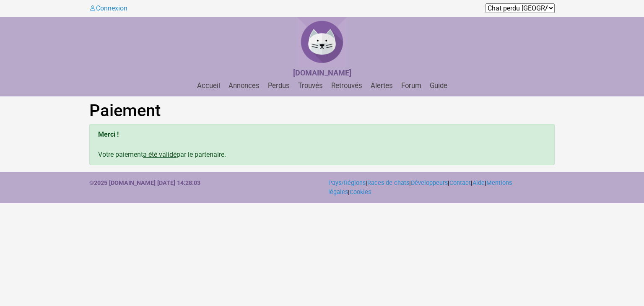 The width and height of the screenshot is (644, 306). What do you see at coordinates (322, 145) in the screenshot?
I see `div: Votre paiement par le partenaire.` at bounding box center [322, 145].